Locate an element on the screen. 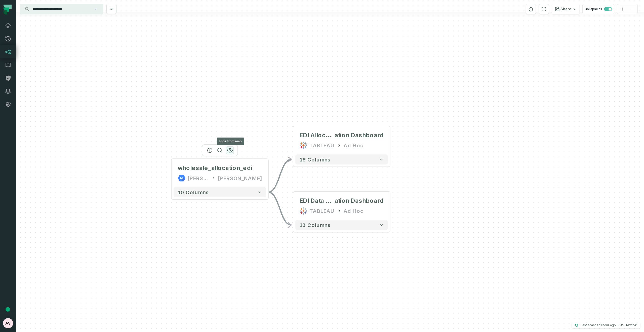 The image size is (644, 332). span: EDI Data @ Distributor Alloc is located at coordinates (317, 201).